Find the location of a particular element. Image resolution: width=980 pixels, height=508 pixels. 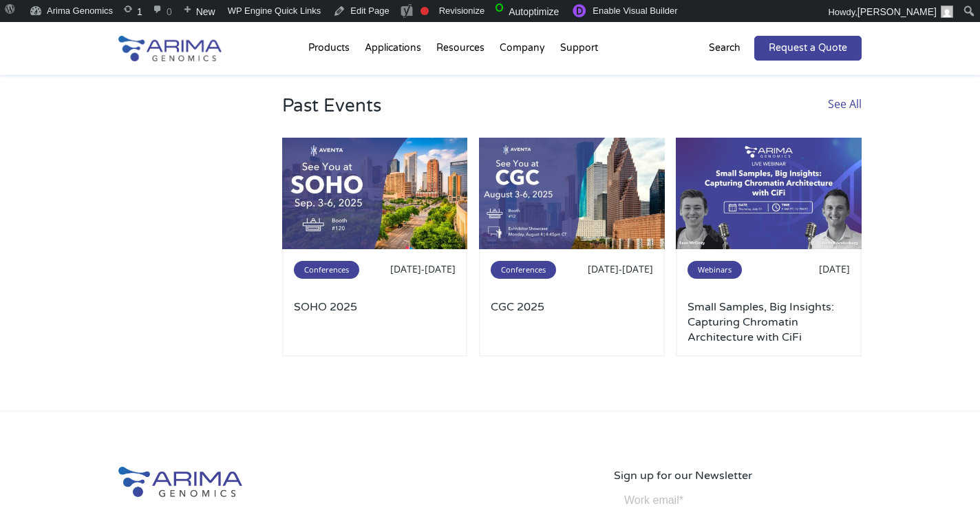

p: Search is located at coordinates (725, 48).